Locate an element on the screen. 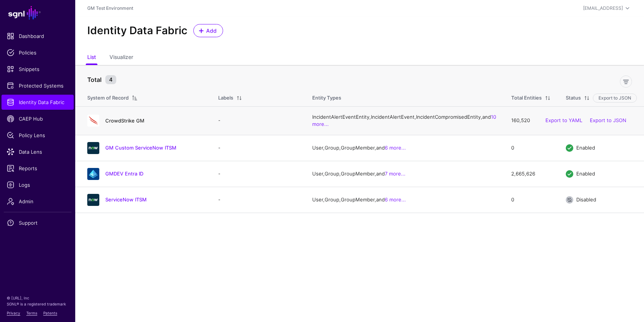 Image resolution: width=644 pixels, height=322 pixels. a: Identity Data Fabric is located at coordinates (38, 102).